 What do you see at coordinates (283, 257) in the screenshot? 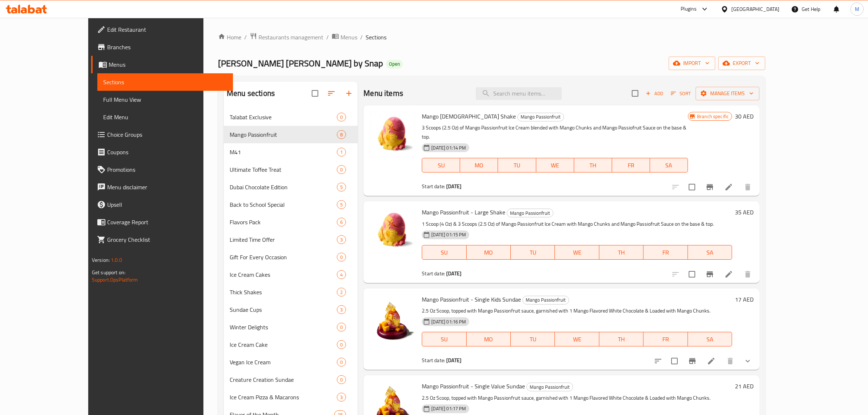
I see `span: Gift For Every Occasion` at bounding box center [283, 257].